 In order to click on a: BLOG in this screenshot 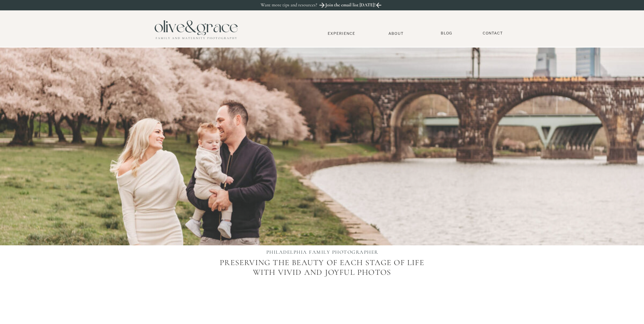, I will do `click(446, 33)`.